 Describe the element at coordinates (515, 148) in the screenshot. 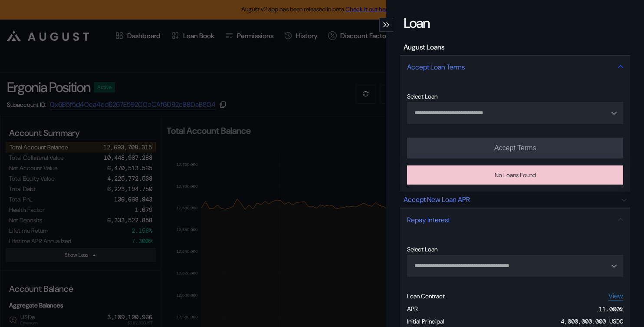

I see `button: Accept Terms` at that location.